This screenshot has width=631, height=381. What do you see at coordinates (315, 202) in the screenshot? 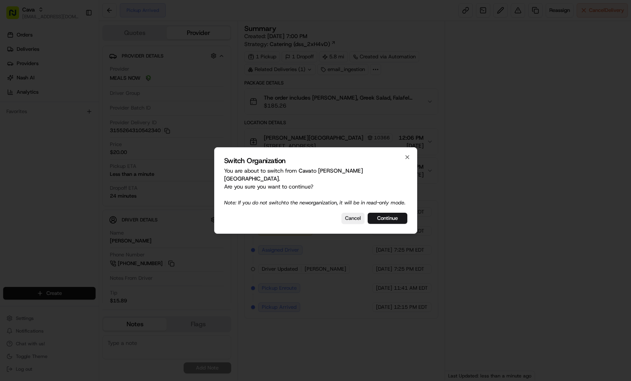
I see `span: Note: If you do not switch to the new organization, it will be in read-only mode.` at bounding box center [315, 202].